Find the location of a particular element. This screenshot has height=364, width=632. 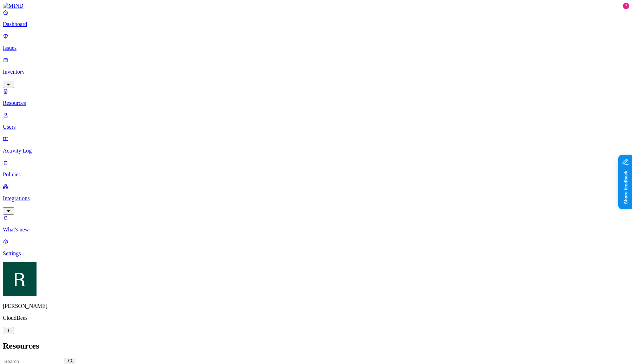

p: What's new is located at coordinates (316, 230).